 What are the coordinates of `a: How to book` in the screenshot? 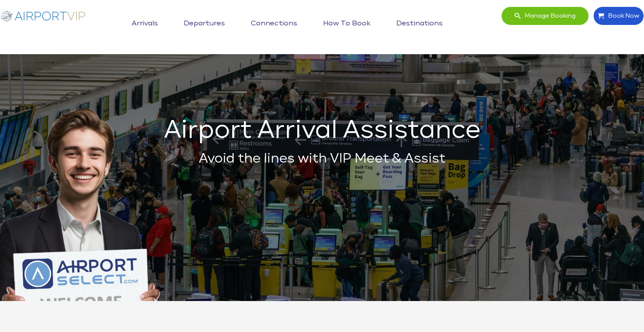 It's located at (347, 24).